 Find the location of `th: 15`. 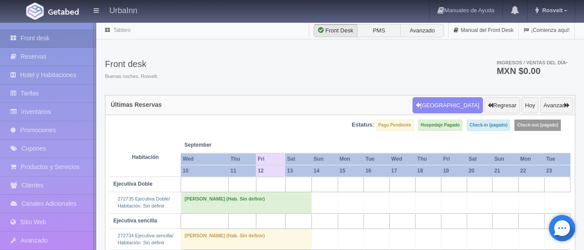

th: 15 is located at coordinates (350, 171).